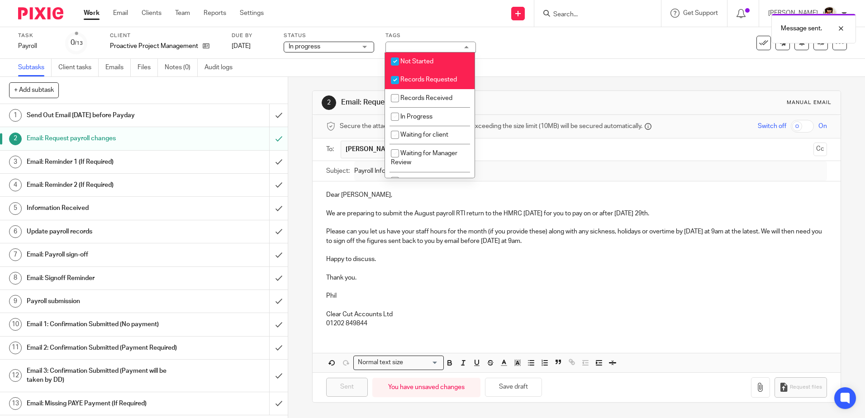 The image size is (865, 418). Describe the element at coordinates (576, 259) in the screenshot. I see `p: Happy to discuss.` at that location.